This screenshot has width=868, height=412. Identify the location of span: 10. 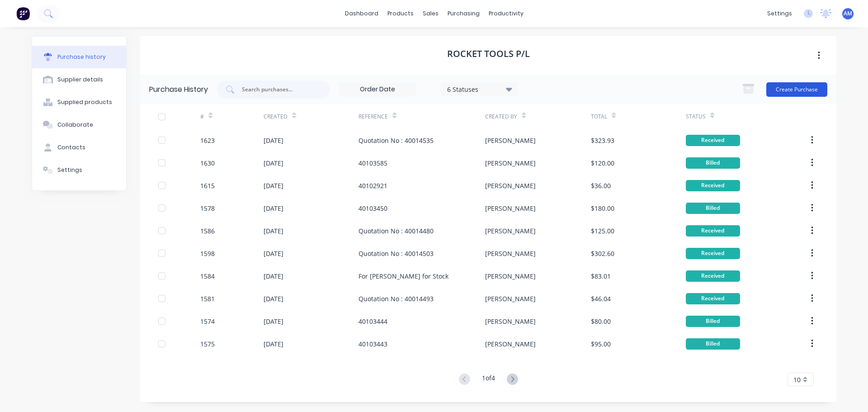
(798, 380).